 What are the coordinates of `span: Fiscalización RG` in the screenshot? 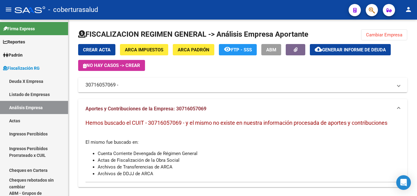 It's located at (21, 68).